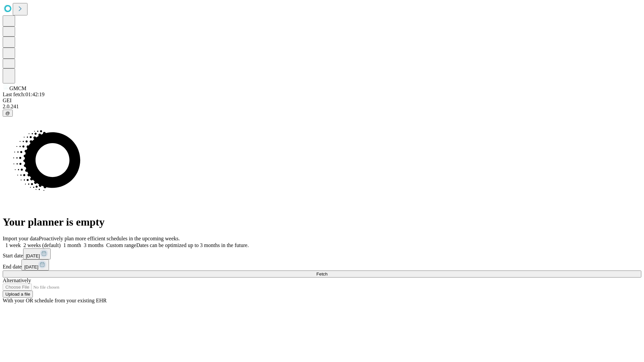 The height and width of the screenshot is (362, 644). What do you see at coordinates (322, 222) in the screenshot?
I see `h1: Your planner is empty` at bounding box center [322, 222].